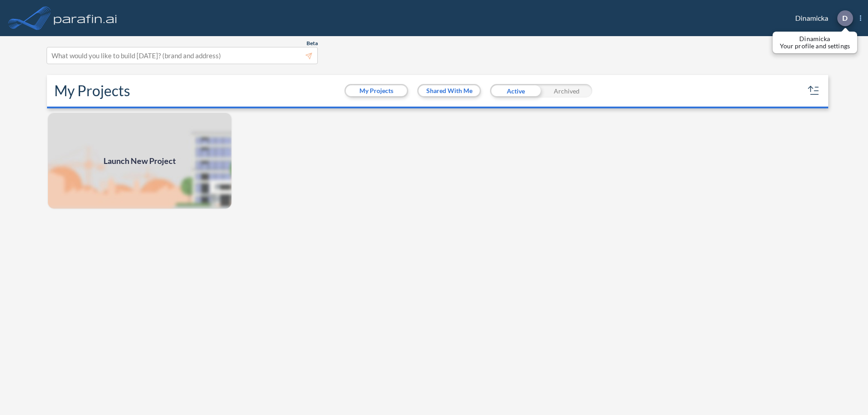 This screenshot has height=415, width=868. What do you see at coordinates (814, 46) in the screenshot?
I see `p: Your profile and settings` at bounding box center [814, 46].